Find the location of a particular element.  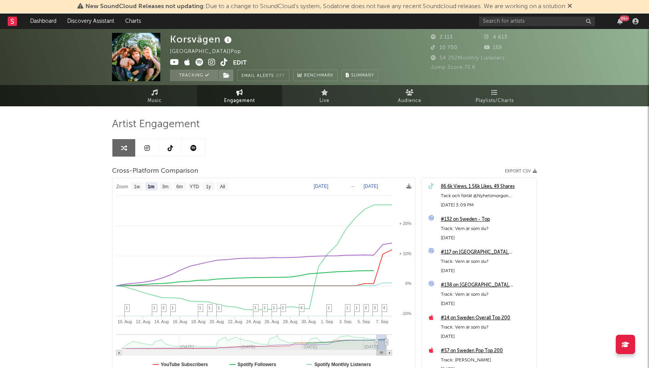

span: : Due to a change to SoundCloud's system, Sodatone does not have any recent Soundcloud releases. ... is located at coordinates (325, 7).